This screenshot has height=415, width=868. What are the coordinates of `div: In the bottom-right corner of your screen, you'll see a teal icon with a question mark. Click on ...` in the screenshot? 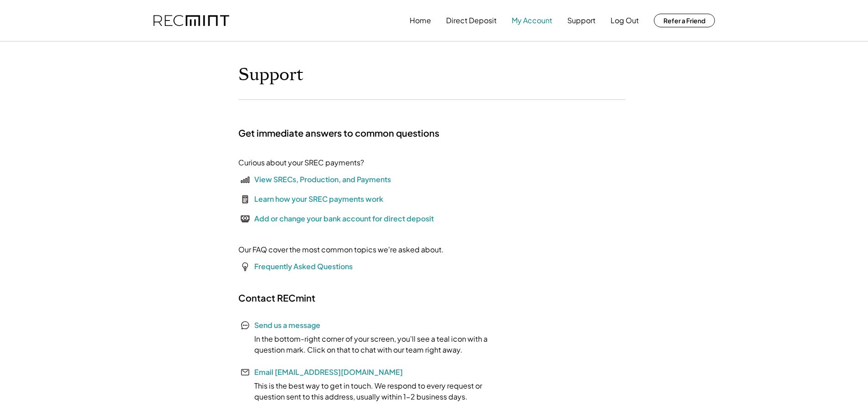 It's located at (375, 344).